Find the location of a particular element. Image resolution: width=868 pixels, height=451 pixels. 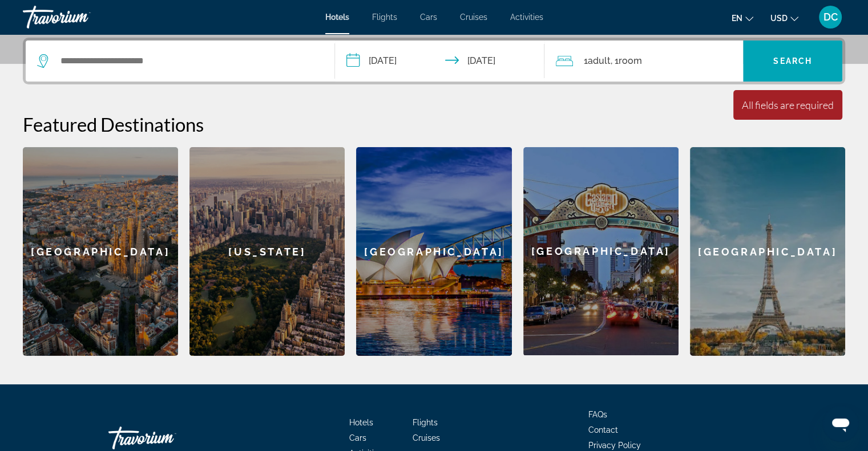

span: FAQs is located at coordinates (598, 415).